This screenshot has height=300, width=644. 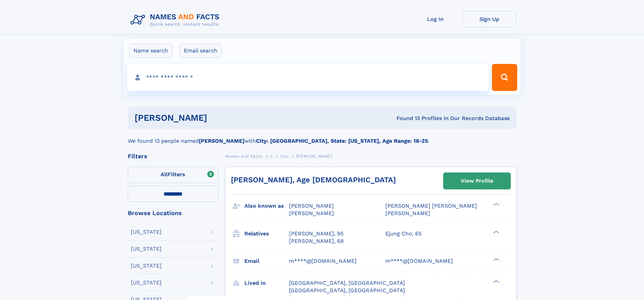 I want to click on a: Cho, so click(x=284, y=156).